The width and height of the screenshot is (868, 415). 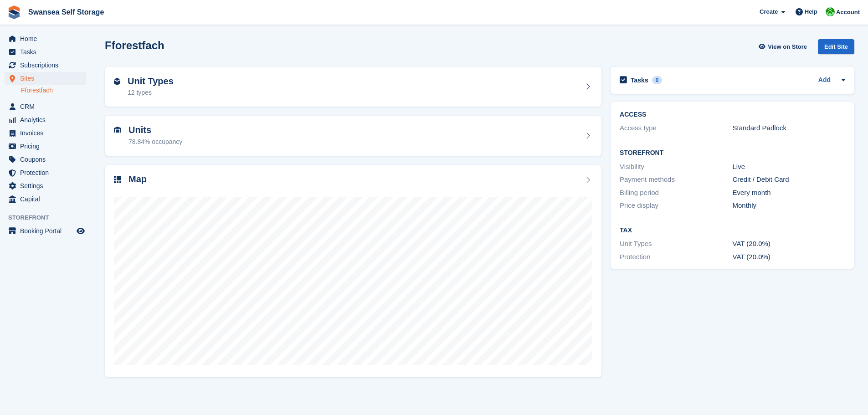 What do you see at coordinates (117, 82) in the screenshot?
I see `img: unit-type-icn-2b2737a686de81e16bb02015468b77c625bbabd49415b5ef34ead5e3b44a266d.svg` at bounding box center [117, 82].